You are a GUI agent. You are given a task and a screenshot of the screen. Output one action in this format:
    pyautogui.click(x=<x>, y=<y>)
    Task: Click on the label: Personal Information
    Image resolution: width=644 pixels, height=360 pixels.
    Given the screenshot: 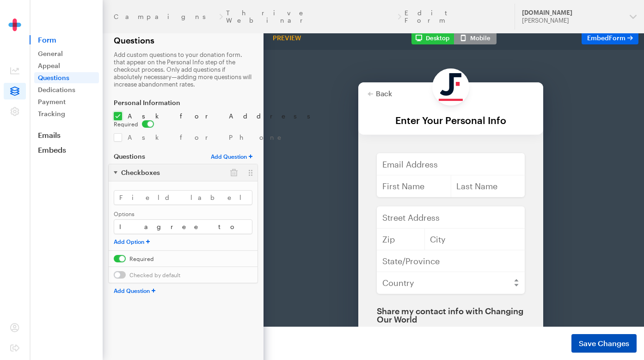 What is the action you would take?
    pyautogui.click(x=183, y=103)
    